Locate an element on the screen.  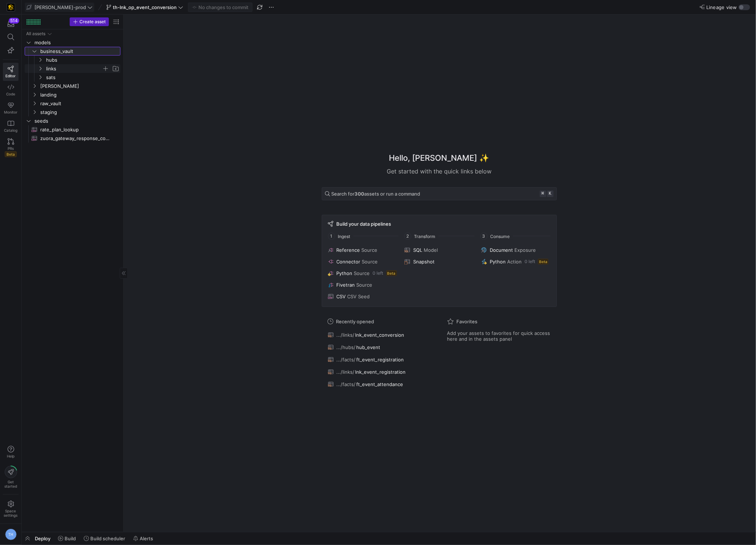
button: SQLModel is located at coordinates (439, 250).